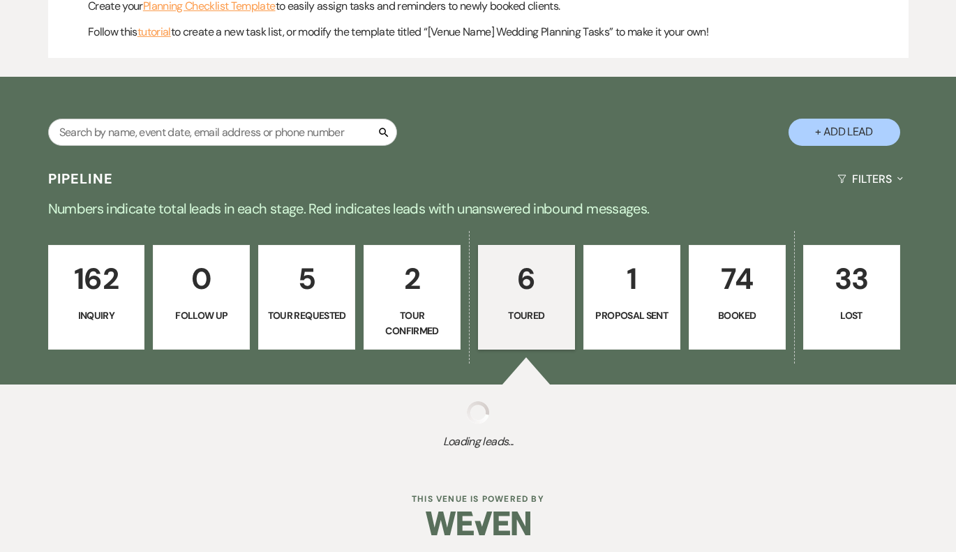 The width and height of the screenshot is (956, 552). Describe the element at coordinates (412, 297) in the screenshot. I see `a: 2Tour Confirmed` at that location.